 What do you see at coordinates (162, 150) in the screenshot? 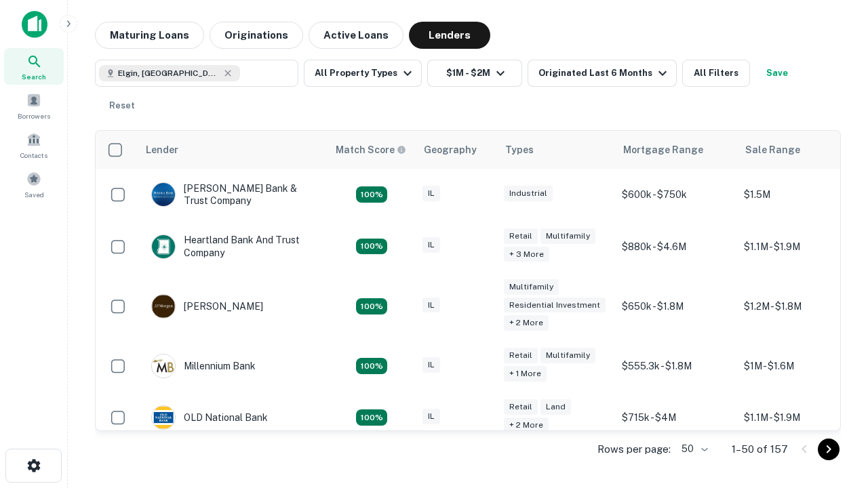
I see `div: Lender` at bounding box center [162, 150].